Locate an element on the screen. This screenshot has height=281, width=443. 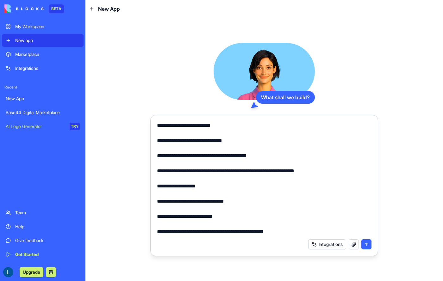
a: Give feedback is located at coordinates (43, 241).